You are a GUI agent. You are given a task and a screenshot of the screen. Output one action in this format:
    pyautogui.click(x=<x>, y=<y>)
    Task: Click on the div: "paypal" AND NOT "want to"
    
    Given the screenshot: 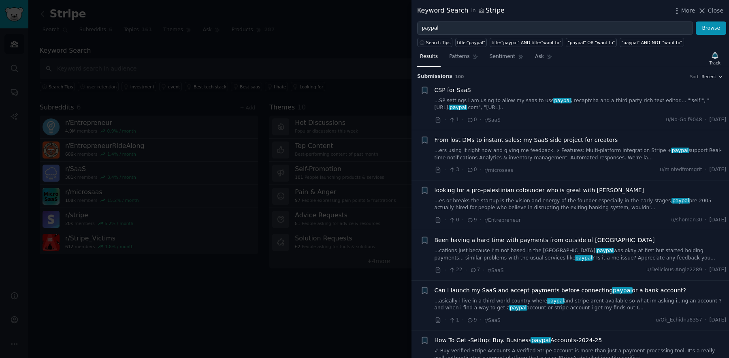 What is the action you would take?
    pyautogui.click(x=652, y=43)
    